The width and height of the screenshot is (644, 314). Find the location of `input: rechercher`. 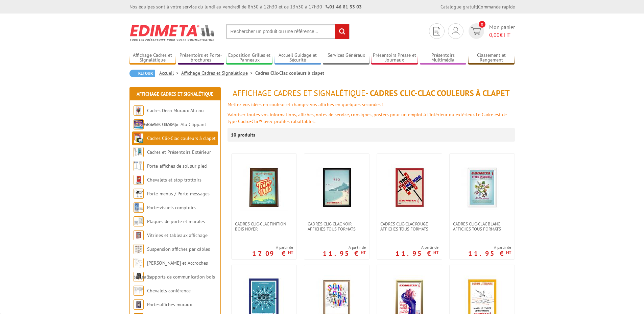

input: rechercher is located at coordinates (341, 31).